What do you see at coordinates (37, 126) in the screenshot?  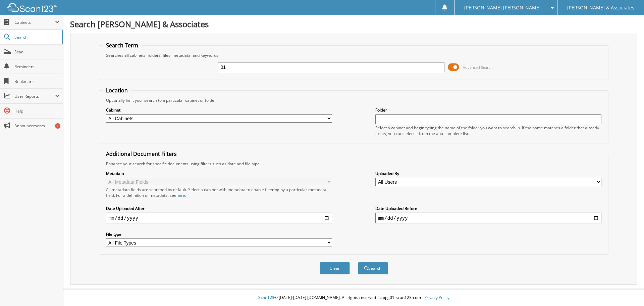 I see `span: Announcements` at bounding box center [37, 126].